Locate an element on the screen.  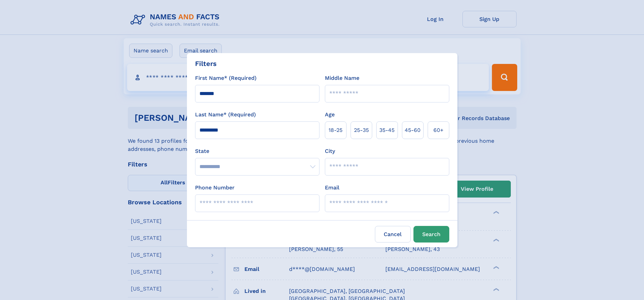
label: Phone Number is located at coordinates (214, 188).